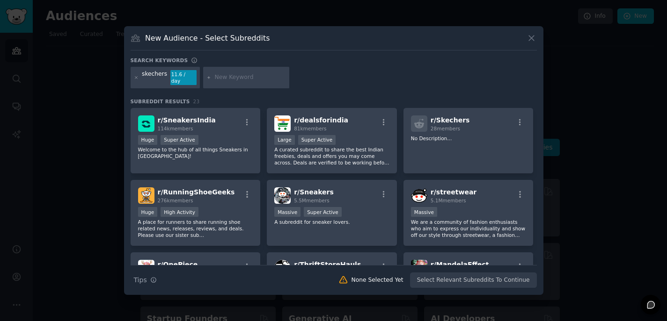 The height and width of the screenshot is (321, 667). I want to click on span: 23, so click(197, 102).